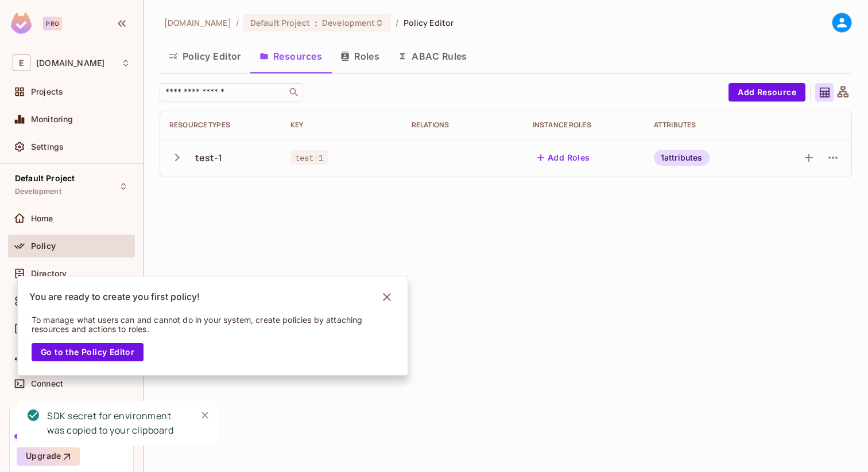 Image resolution: width=868 pixels, height=472 pixels. What do you see at coordinates (52, 24) in the screenshot?
I see `div: Pro` at bounding box center [52, 24].